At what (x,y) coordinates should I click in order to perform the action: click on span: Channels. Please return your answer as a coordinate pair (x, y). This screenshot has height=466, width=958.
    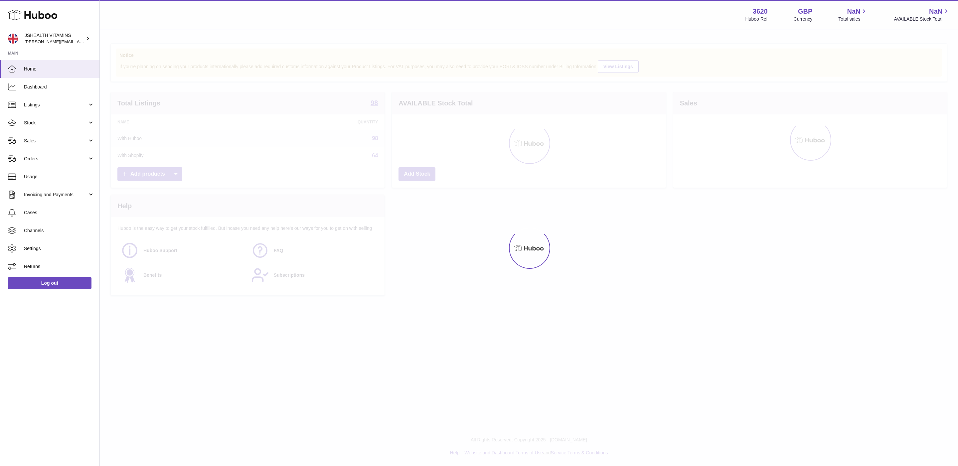
    Looking at the image, I should click on (59, 231).